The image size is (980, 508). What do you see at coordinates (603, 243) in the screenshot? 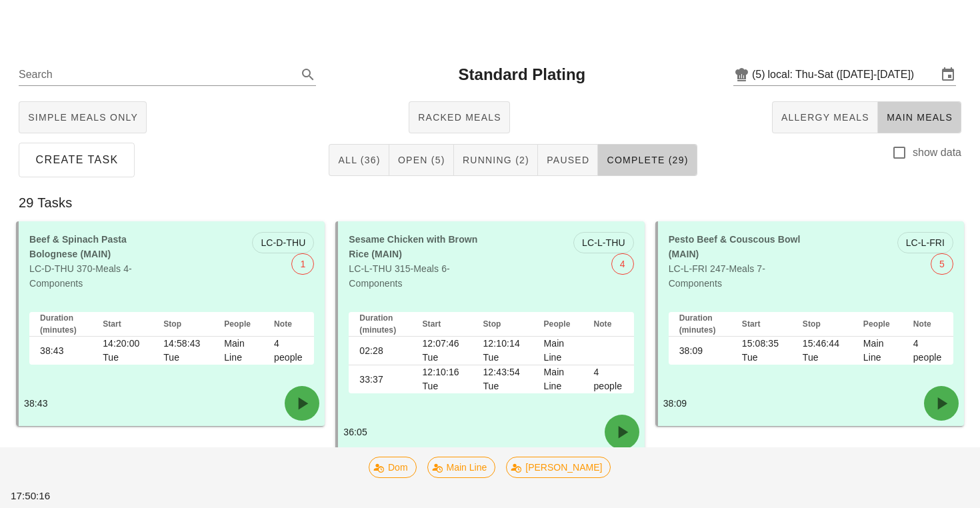
I see `span: LC-L-THU` at bounding box center [603, 243].